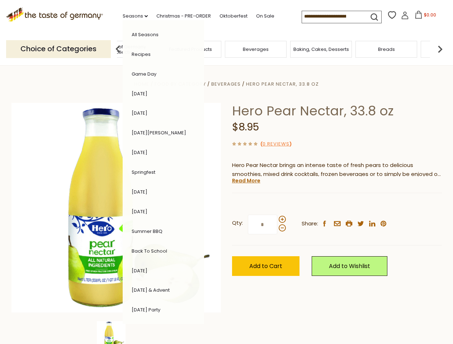 The image size is (453, 344). Describe the element at coordinates (310, 224) in the screenshot. I see `span: Share:` at that location.